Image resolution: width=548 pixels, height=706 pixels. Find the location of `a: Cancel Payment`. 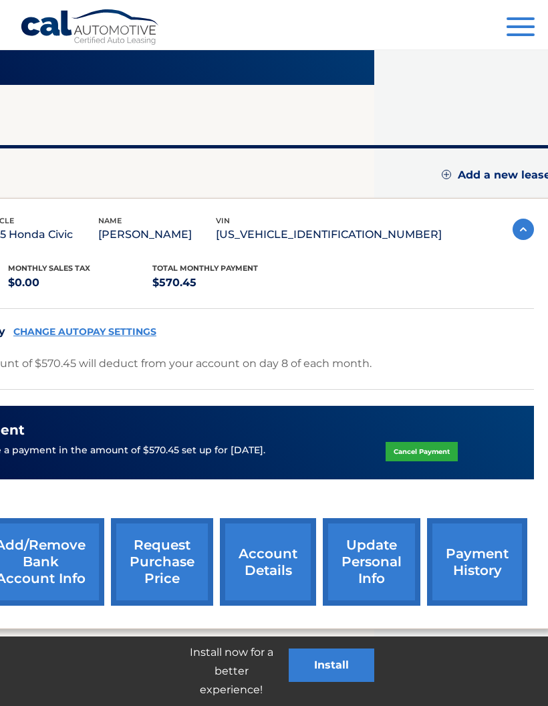

a: Cancel Payment is located at coordinates (422, 451).